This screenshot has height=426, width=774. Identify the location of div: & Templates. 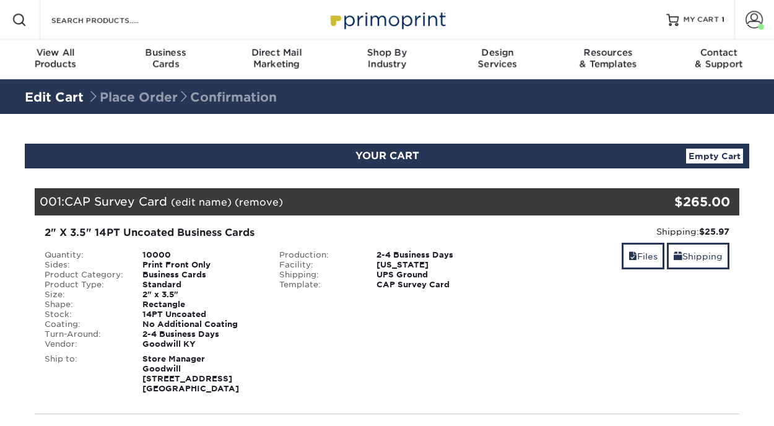
(608, 58).